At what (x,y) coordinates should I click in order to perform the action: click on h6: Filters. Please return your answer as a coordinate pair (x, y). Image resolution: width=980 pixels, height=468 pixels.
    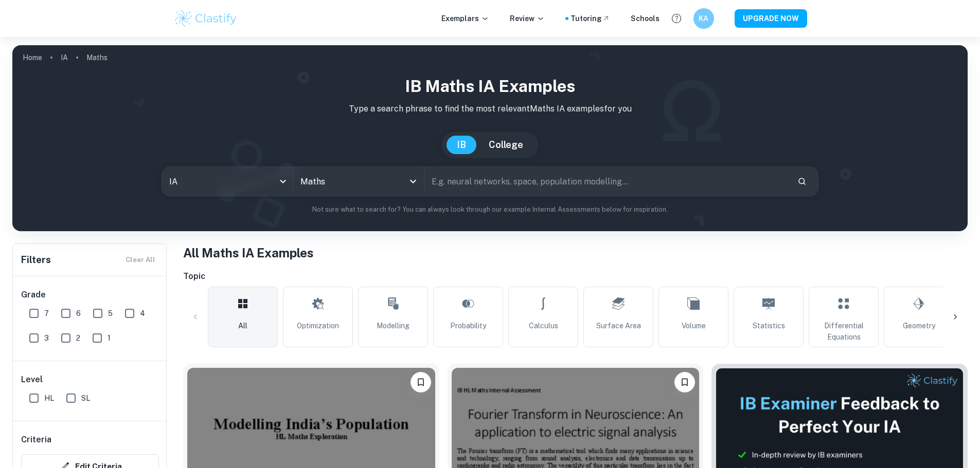
    Looking at the image, I should click on (36, 260).